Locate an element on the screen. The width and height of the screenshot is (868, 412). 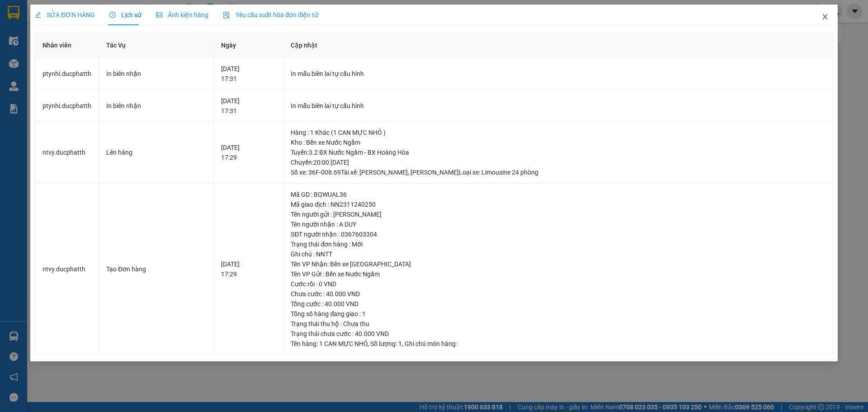
div: Hàng : 1 Khác (1 CAN MỰC NHỎ ) is located at coordinates (558, 132).